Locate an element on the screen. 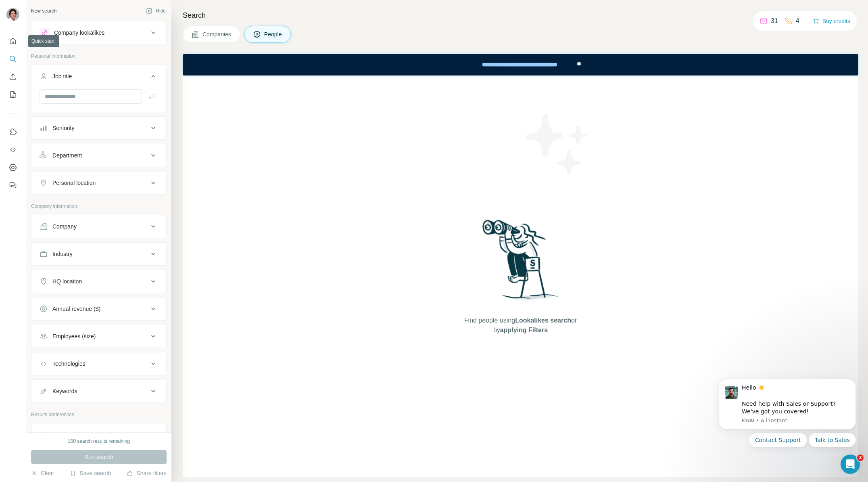 Image resolution: width=868 pixels, height=482 pixels. div: HQ location is located at coordinates (67, 281).